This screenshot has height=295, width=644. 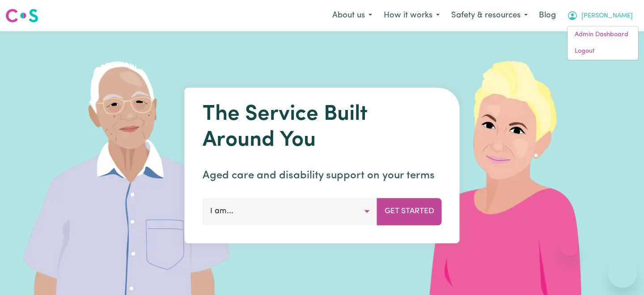 I want to click on button: About us, so click(x=352, y=15).